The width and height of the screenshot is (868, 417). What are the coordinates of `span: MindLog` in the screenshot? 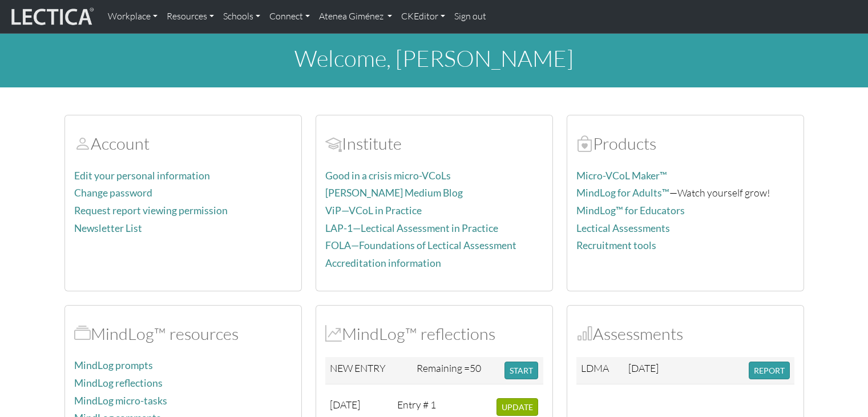 It's located at (333, 333).